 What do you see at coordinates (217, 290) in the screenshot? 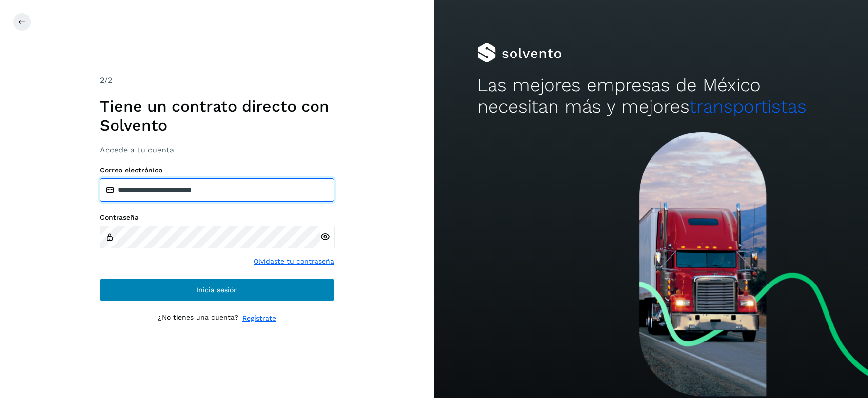
I see `button: Inicia sesión` at bounding box center [217, 290].